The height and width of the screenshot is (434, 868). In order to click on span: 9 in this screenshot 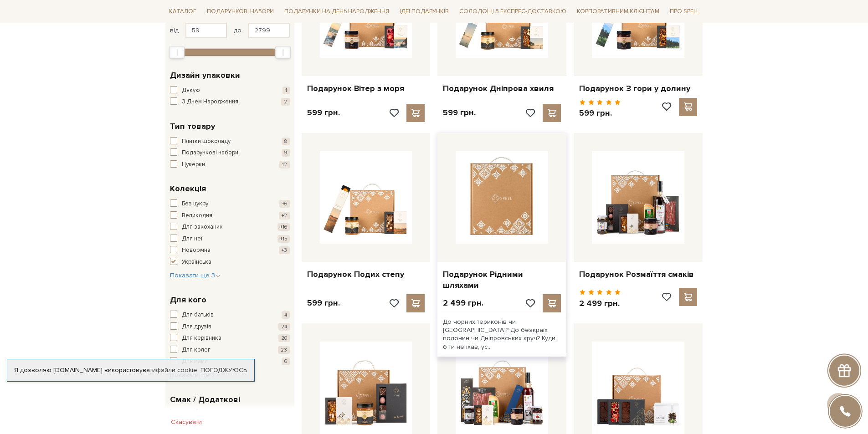, I will do `click(286, 153)`.